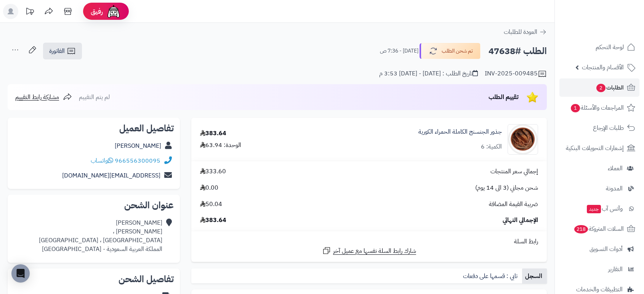 The image size is (644, 294). Describe the element at coordinates (491, 146) in the screenshot. I see `div: الكمية: 6` at that location.